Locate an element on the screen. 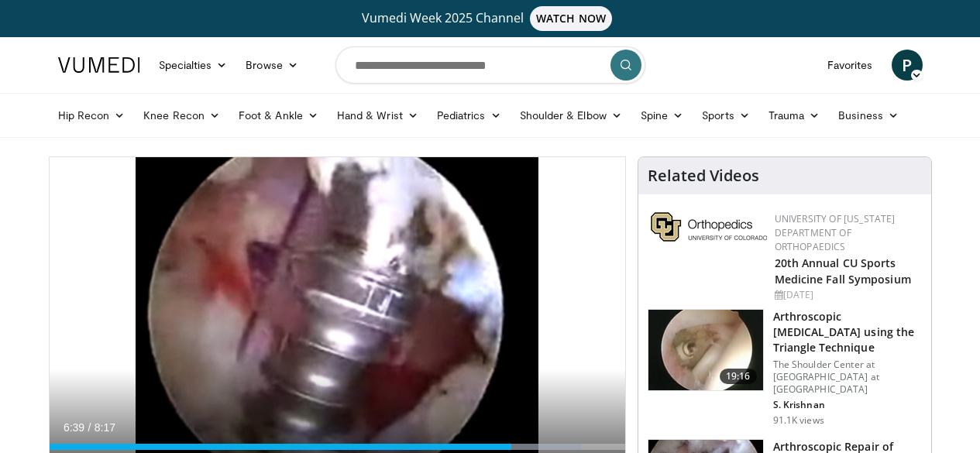 This screenshot has height=453, width=980. a: Shoulder & Elbow is located at coordinates (571, 115).